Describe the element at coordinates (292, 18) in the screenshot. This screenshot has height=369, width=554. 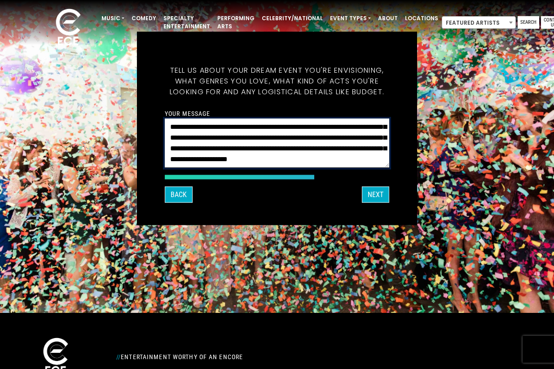
I see `a: Celebrity/National` at that location.